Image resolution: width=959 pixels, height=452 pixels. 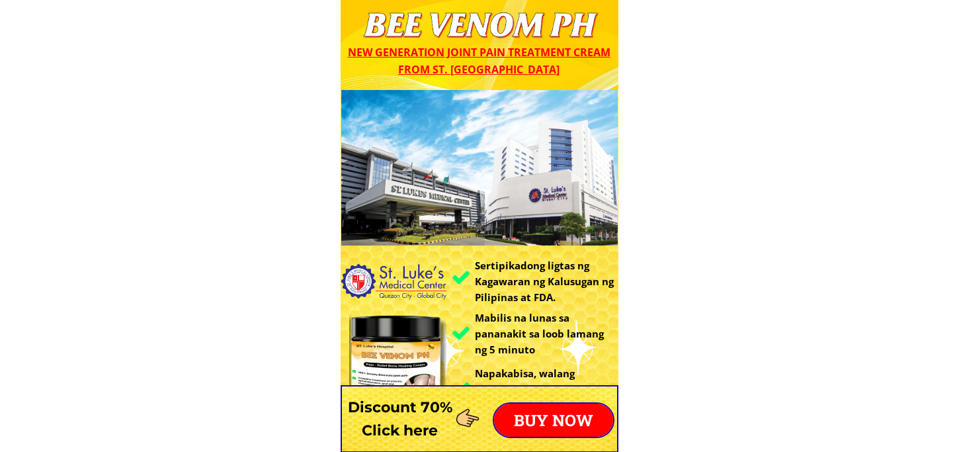 What do you see at coordinates (546, 389) in the screenshot?
I see `h3: Napakabisa, walang nasusunog, walang side effect` at bounding box center [546, 389].